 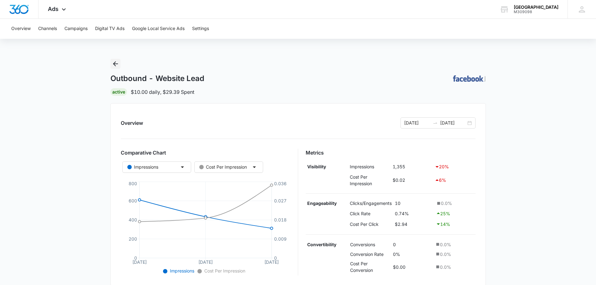 What do you see at coordinates (132, 201) in the screenshot?
I see `tspan: 600` at bounding box center [132, 201].